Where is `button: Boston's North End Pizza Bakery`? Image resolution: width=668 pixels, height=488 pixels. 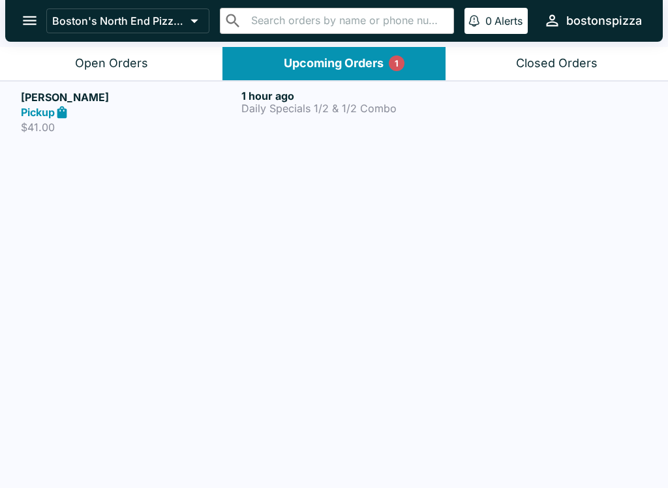
button: Boston's North End Pizza Bakery is located at coordinates (128, 21).